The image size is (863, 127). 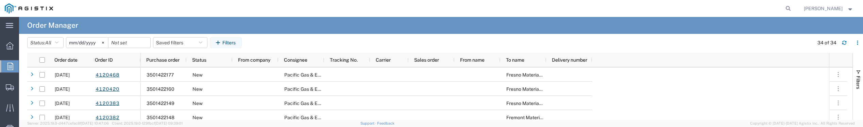 What do you see at coordinates (107, 104) in the screenshot?
I see `a: 4120383` at bounding box center [107, 104].